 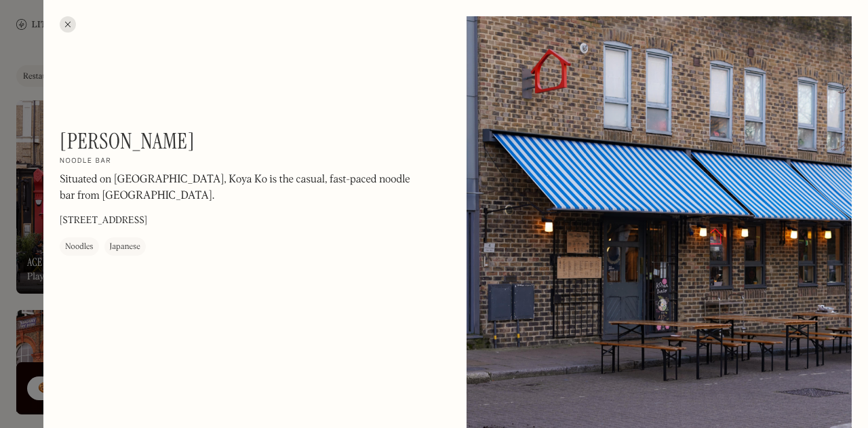 What do you see at coordinates (85, 162) in the screenshot?
I see `h2: Noodle bar` at bounding box center [85, 162].